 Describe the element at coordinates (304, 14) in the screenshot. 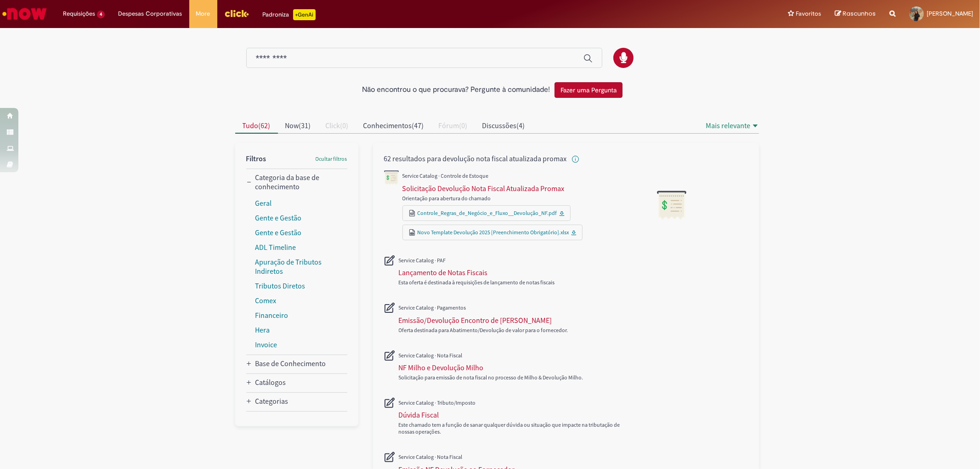

I see `p: +GenAi` at that location.